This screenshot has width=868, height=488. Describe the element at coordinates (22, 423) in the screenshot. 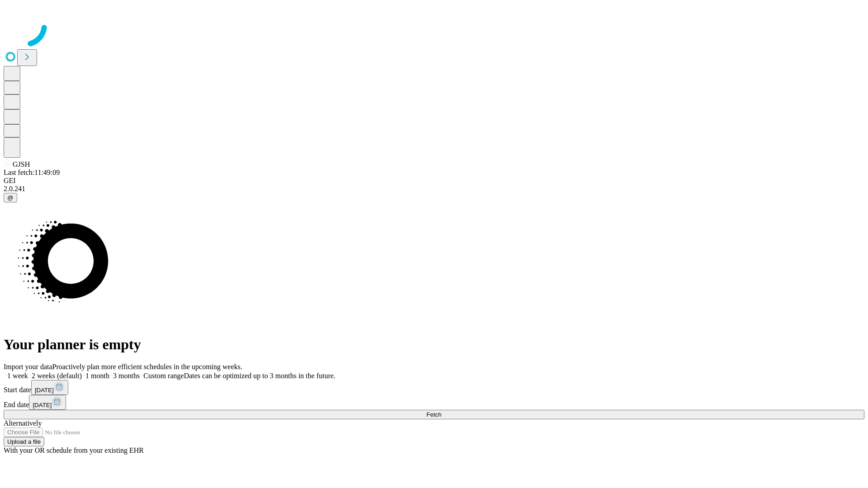

I see `span: Alternatively` at that location.